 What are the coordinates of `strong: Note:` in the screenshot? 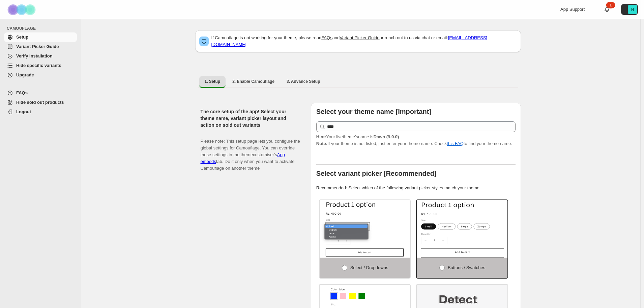 It's located at (322, 143).